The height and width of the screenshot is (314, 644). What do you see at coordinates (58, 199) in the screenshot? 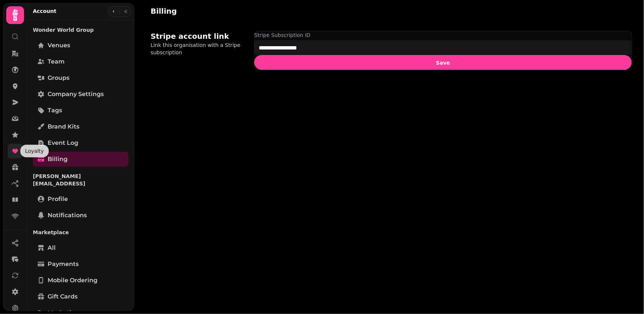
I see `span: Profile` at bounding box center [58, 199].